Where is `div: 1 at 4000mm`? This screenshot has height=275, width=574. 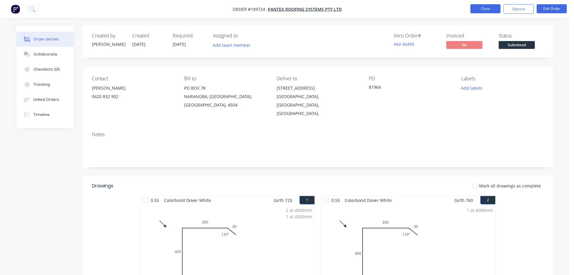 div: 1 at 4000mm is located at coordinates (480, 210).